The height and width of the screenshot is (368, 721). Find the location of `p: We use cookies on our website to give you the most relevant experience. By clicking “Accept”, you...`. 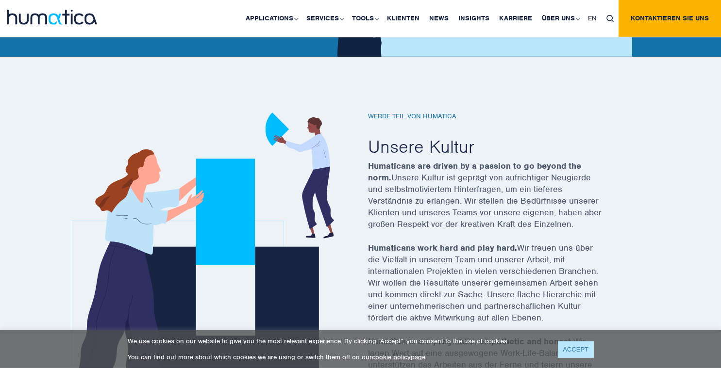

p: We use cookies on our website to give you the most relevant experience. By clicking “Accept”, you... is located at coordinates (336, 341).